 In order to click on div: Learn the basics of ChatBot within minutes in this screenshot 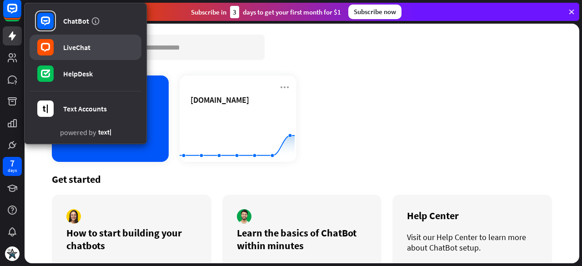, I will do `click(302, 239)`.